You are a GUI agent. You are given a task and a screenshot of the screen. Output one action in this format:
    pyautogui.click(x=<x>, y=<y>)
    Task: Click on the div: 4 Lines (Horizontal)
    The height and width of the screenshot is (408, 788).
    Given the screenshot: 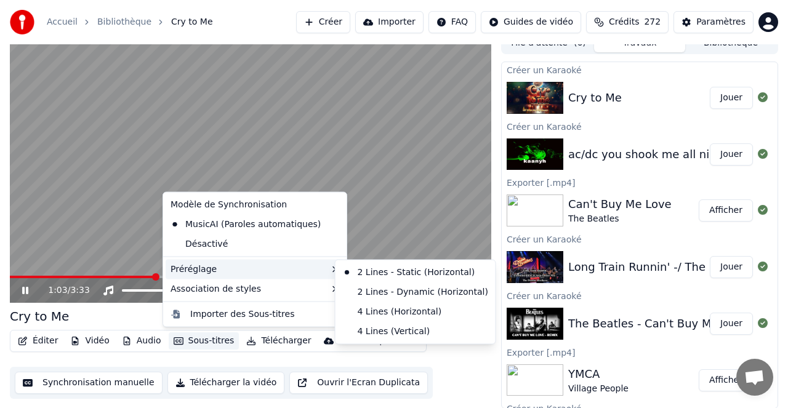 What is the action you would take?
    pyautogui.click(x=416, y=312)
    